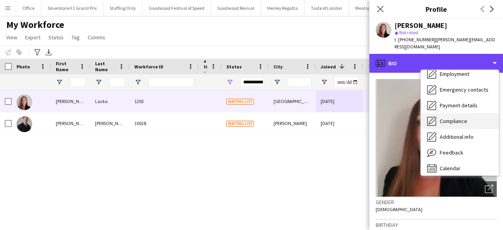  I want to click on span: Employment, so click(455, 74).